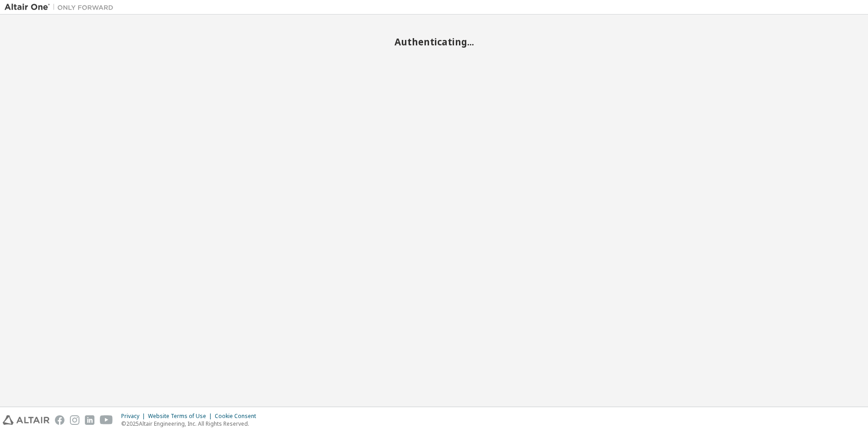  Describe the element at coordinates (74, 420) in the screenshot. I see `img: instagram.svg` at that location.